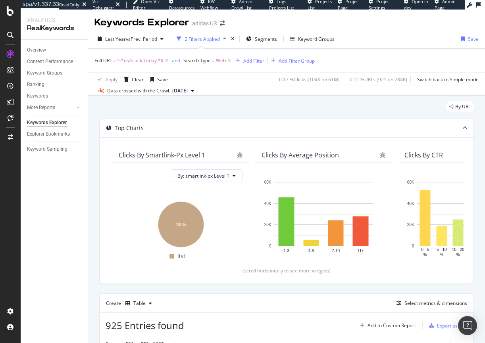 This screenshot has height=343, width=485. What do you see at coordinates (47, 149) in the screenshot?
I see `div: Keyword Sampling` at bounding box center [47, 149].